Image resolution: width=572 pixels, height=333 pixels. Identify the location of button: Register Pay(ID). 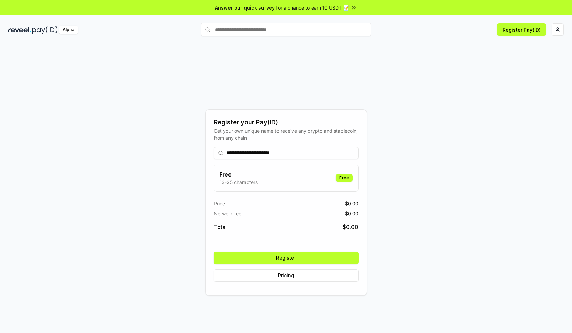
(521, 30).